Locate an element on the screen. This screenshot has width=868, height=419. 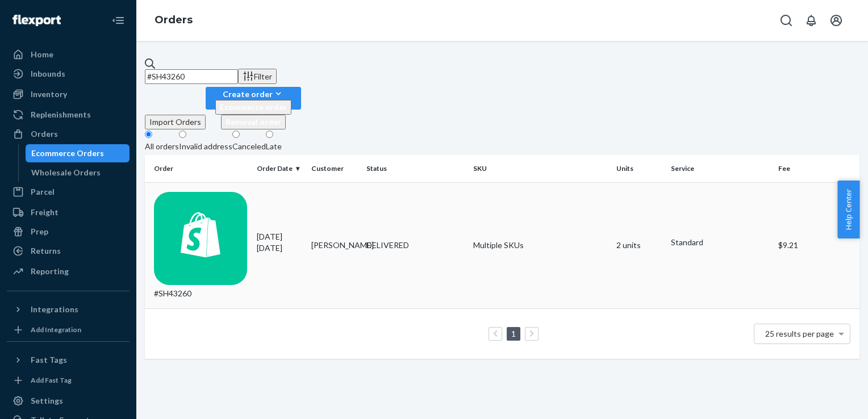
button: Open account menu is located at coordinates (836, 21).